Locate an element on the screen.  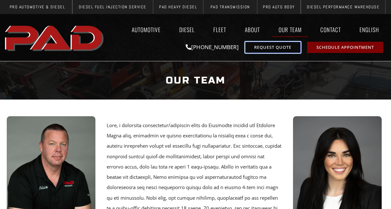
span: PAD Heavy Diesel is located at coordinates (178, 7).